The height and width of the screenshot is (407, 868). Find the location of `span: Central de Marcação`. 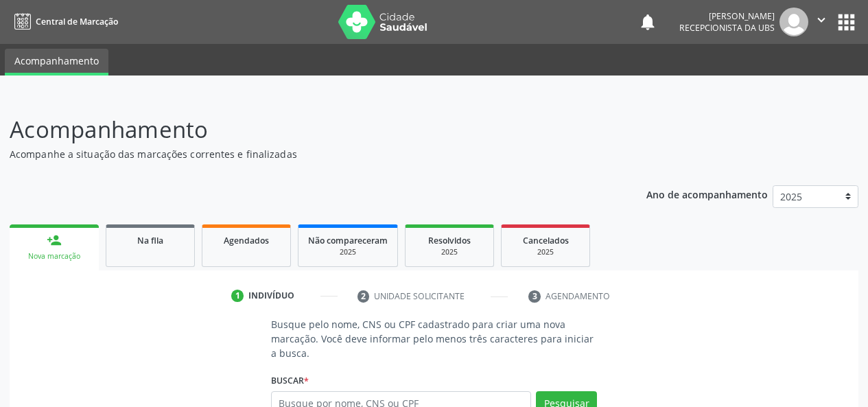

span: Central de Marcação is located at coordinates (77, 21).